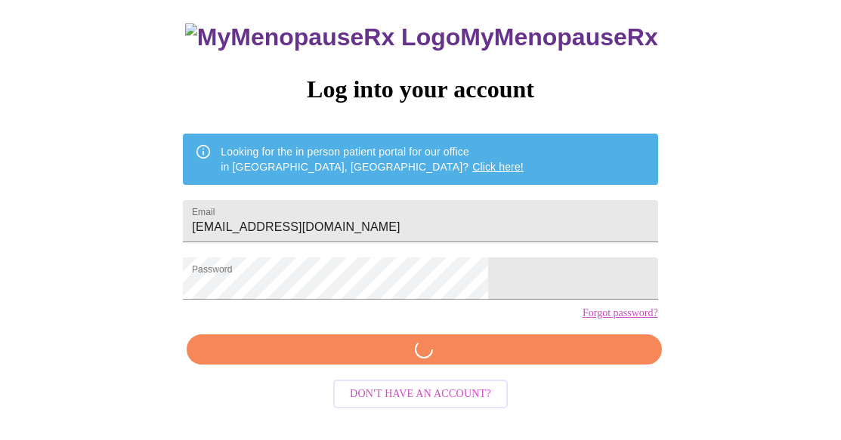  I want to click on a: Don't have an account?, so click(420, 393).